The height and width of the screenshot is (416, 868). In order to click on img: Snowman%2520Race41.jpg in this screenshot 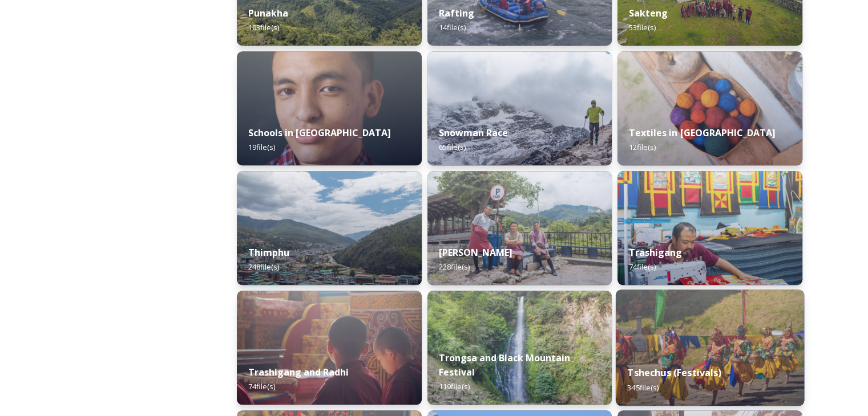, I will do `click(520, 108)`.